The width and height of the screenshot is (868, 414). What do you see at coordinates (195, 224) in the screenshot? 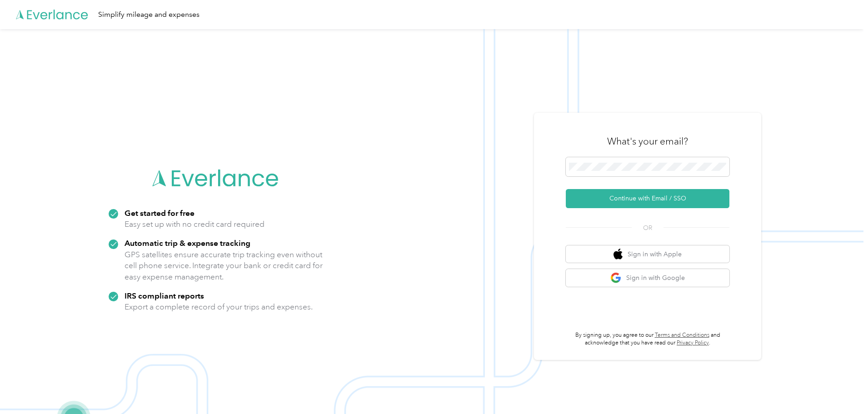
I see `p: Easy set up with no credit card required` at bounding box center [195, 224].